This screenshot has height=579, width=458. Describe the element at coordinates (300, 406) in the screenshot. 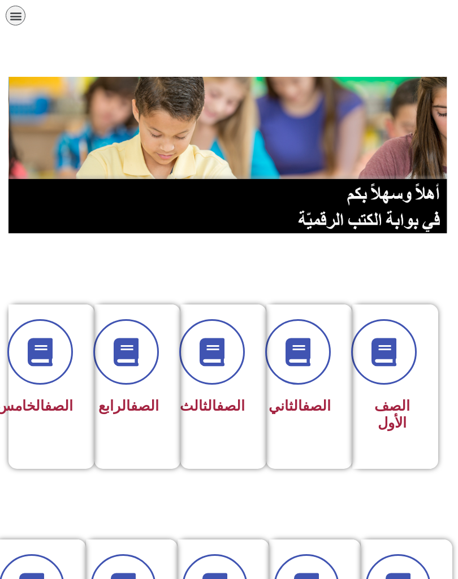

I see `span: الثاني` at that location.